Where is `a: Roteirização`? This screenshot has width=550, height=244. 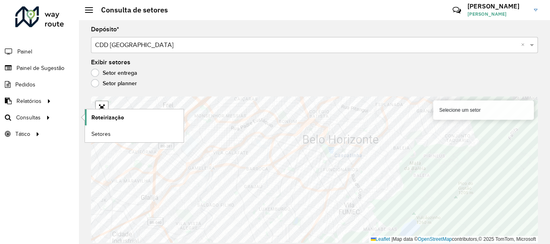
a: Roteirização is located at coordinates (134, 118).